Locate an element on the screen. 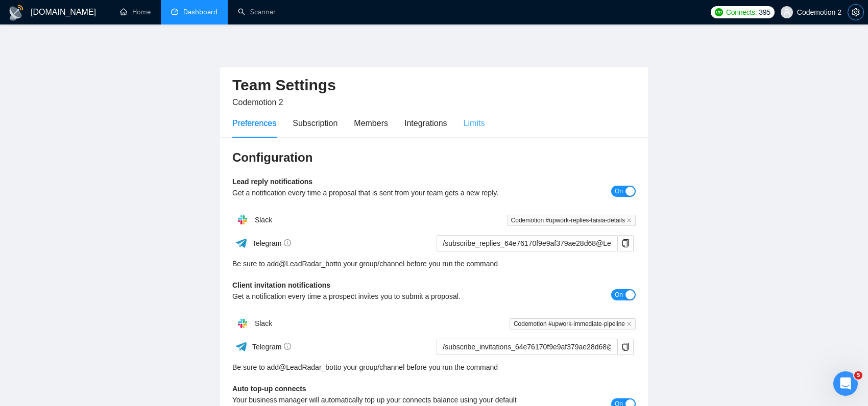 Image resolution: width=868 pixels, height=406 pixels. a: setting is located at coordinates (856, 12).